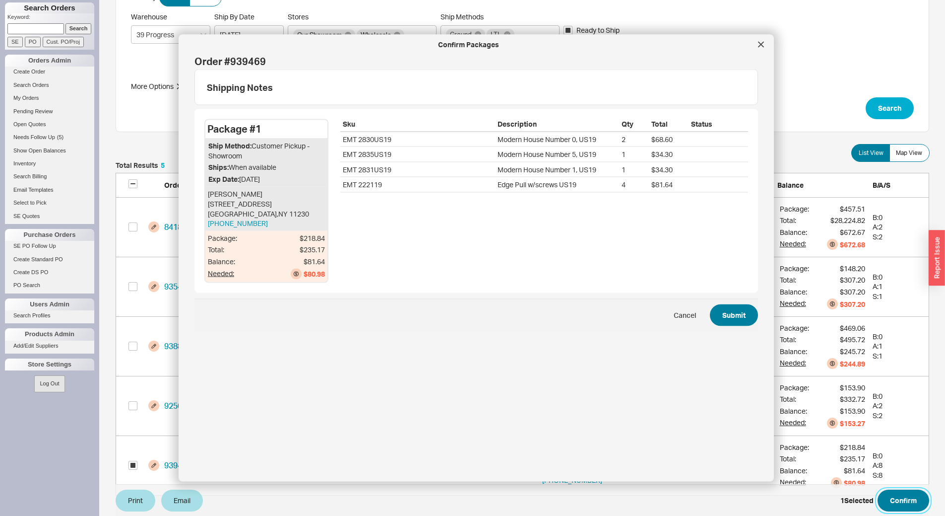 The height and width of the screenshot is (516, 945). I want to click on div: Modern House Number 5, US19, so click(557, 154).